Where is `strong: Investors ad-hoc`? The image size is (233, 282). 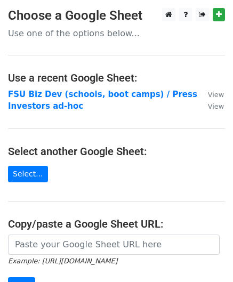 strong: Investors ad-hoc is located at coordinates (45, 106).